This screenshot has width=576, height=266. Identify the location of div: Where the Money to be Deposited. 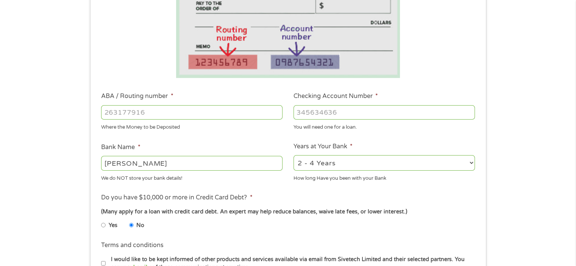
(192, 126).